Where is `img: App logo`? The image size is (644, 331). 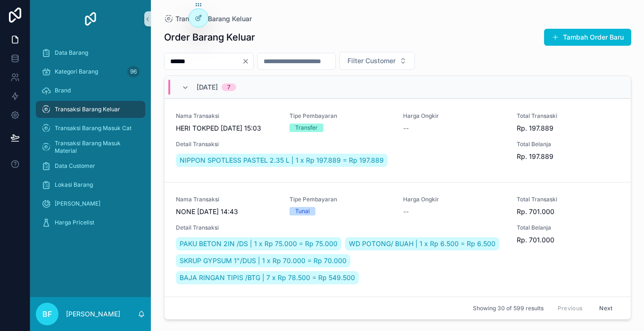
img: App logo is located at coordinates (90, 19).